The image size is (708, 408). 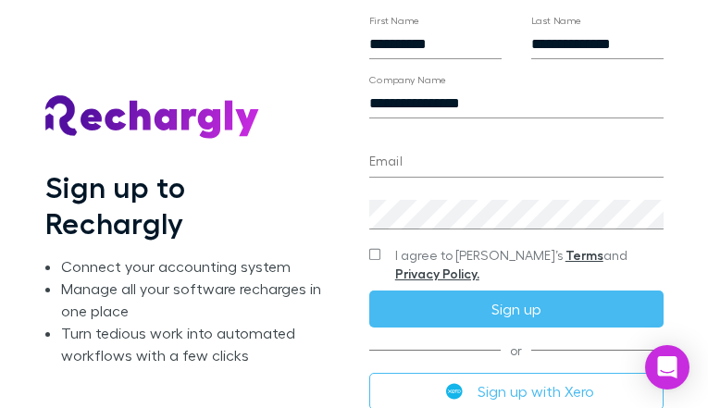 I want to click on label: First Name, so click(x=394, y=20).